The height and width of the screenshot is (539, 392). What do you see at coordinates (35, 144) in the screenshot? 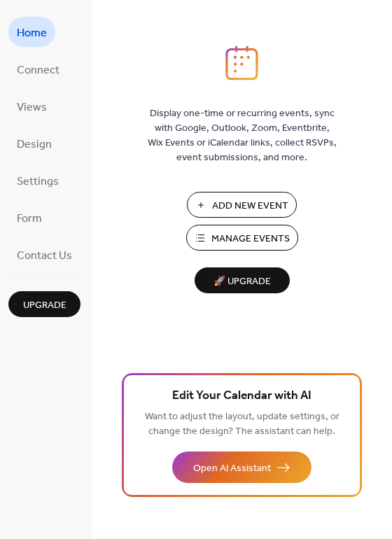
I see `span: Design` at bounding box center [35, 144].